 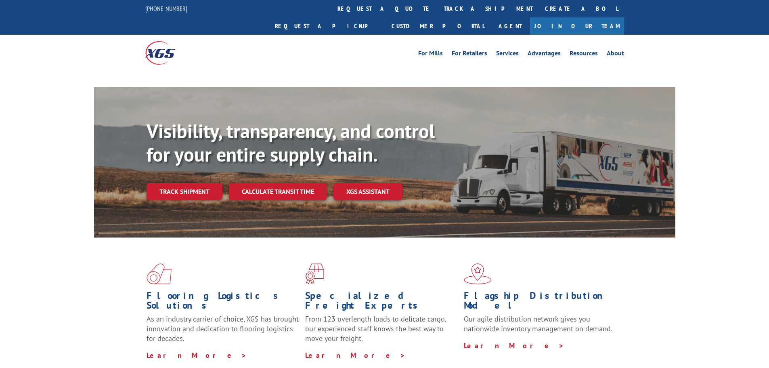 I want to click on a: Services, so click(x=507, y=54).